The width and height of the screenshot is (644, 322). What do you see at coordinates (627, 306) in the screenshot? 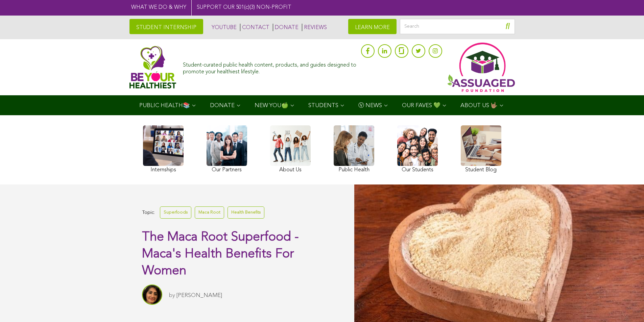
I see `div: Chat Widget` at bounding box center [627, 306].